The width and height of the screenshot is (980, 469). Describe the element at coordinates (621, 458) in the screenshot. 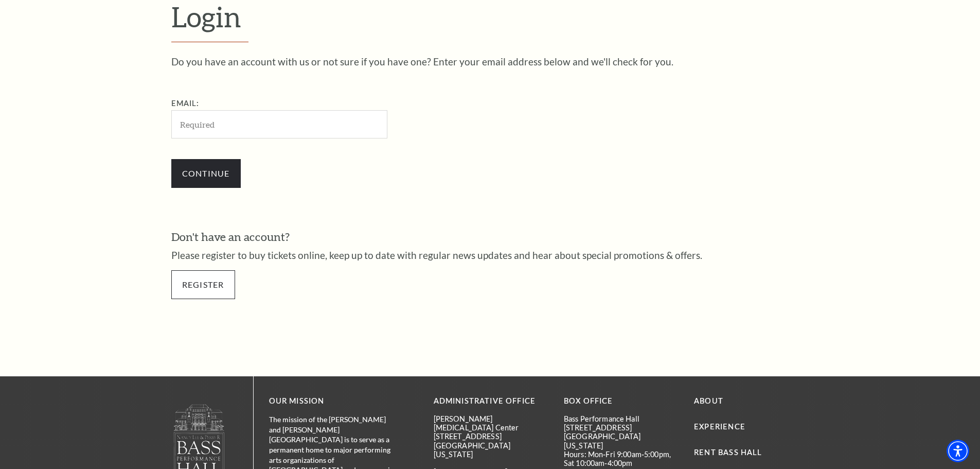

I see `p: Hours: Mon-Fri 9:00am-5:00pm, Sat 10:00am-4:00pm` at that location.